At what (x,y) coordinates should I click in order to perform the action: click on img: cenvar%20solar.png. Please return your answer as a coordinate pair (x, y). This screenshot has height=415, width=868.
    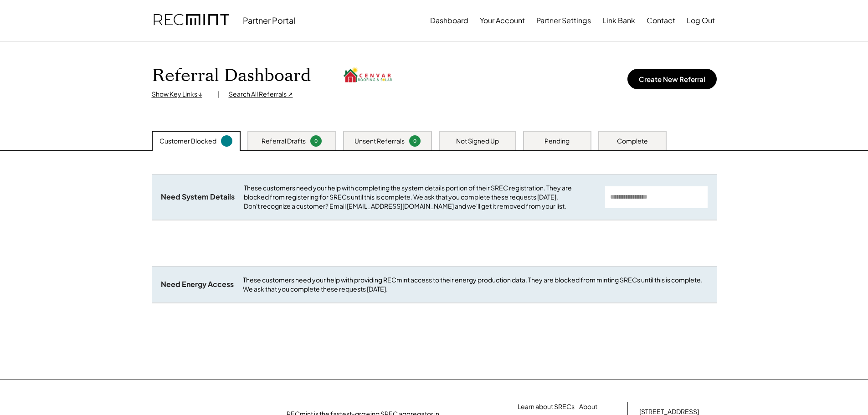
    Looking at the image, I should click on (368, 75).